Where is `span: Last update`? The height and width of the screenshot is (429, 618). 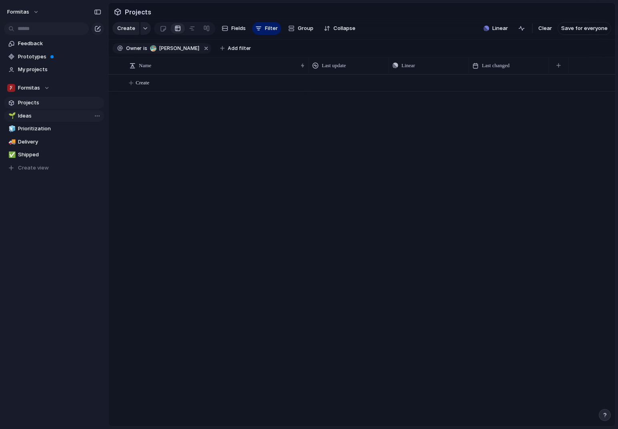
span: Last update is located at coordinates (334, 66).